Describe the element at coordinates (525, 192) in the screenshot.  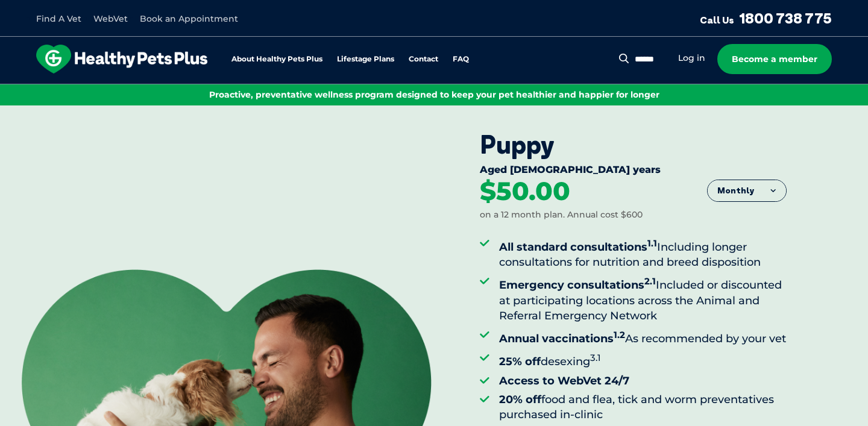
I see `div: $50.00` at that location.